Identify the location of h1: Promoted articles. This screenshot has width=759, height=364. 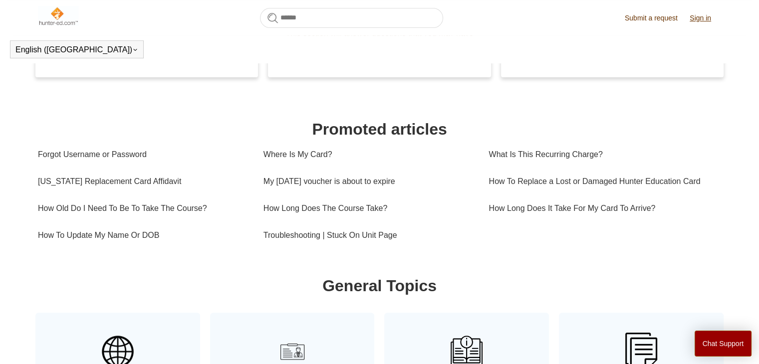
(379, 129).